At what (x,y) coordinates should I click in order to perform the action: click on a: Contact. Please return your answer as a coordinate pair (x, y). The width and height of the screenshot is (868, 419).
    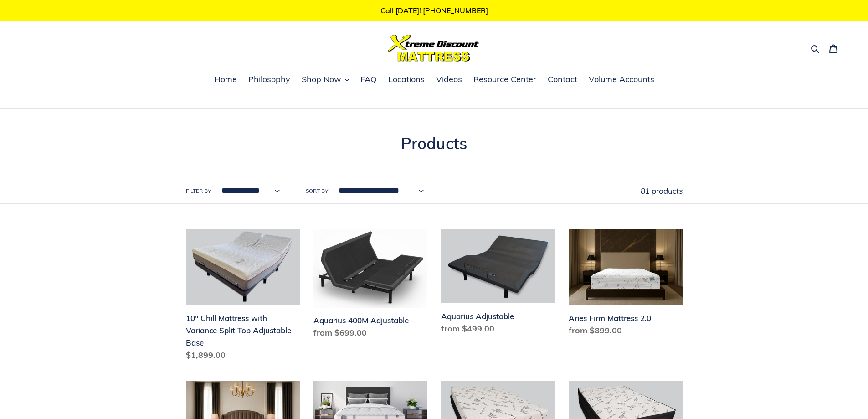
    Looking at the image, I should click on (562, 80).